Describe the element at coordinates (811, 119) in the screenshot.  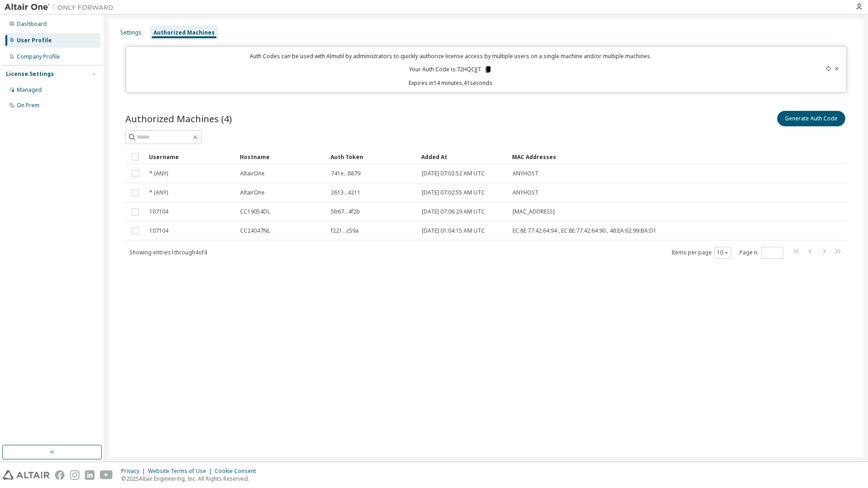
I see `button: Generate Auth Code` at that location.